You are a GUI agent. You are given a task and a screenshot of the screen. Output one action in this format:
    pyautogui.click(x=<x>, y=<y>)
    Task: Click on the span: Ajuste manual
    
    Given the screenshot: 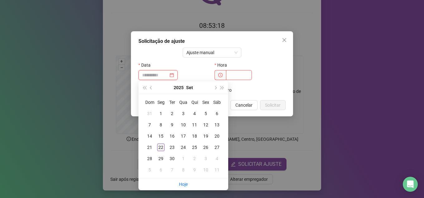 What is the action you would take?
    pyautogui.click(x=212, y=52)
    